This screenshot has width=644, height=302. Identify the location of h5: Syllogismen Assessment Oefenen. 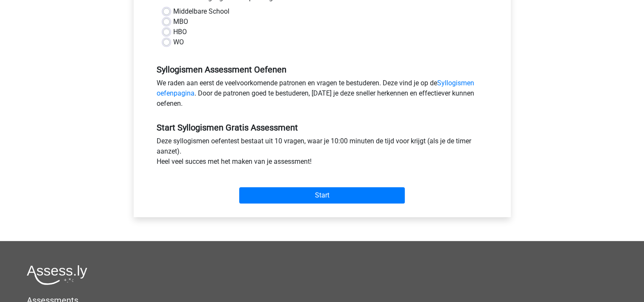
(322, 69).